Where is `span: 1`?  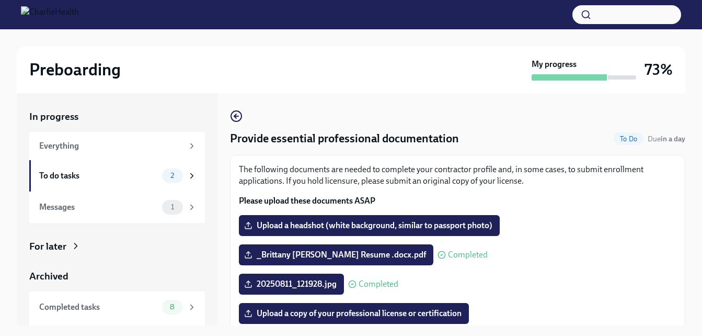 span: 1 is located at coordinates (173, 207).